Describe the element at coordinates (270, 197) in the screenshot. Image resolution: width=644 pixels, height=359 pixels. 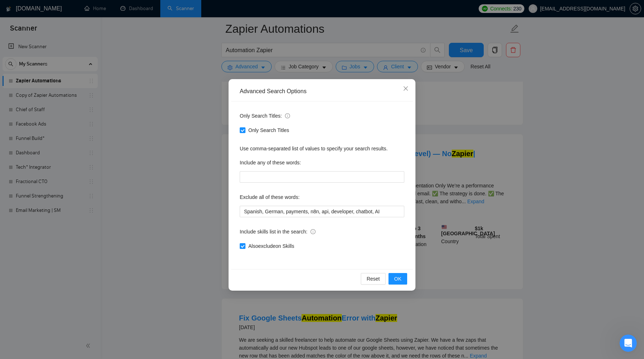
I see `label: Exclude all of these words:` at that location.